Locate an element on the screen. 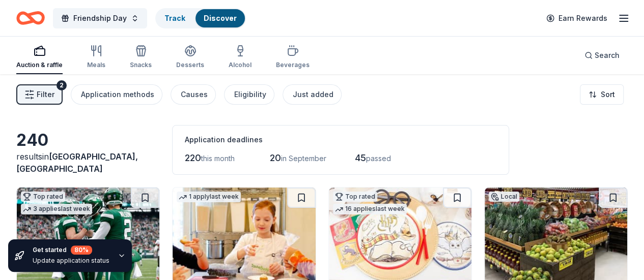 The width and height of the screenshot is (644, 280). div: Just added is located at coordinates (313, 95).